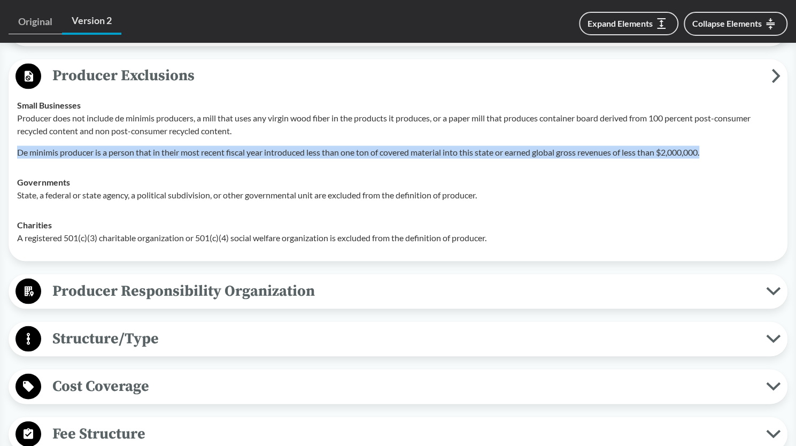  What do you see at coordinates (398, 76) in the screenshot?
I see `button: Producer Exclusions` at bounding box center [398, 76].